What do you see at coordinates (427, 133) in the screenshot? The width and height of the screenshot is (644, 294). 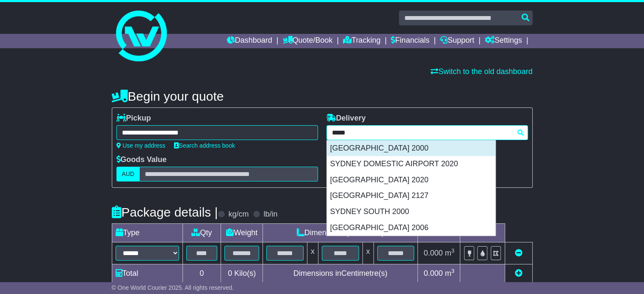 I see `typeahead: Please provide city` at bounding box center [427, 133].